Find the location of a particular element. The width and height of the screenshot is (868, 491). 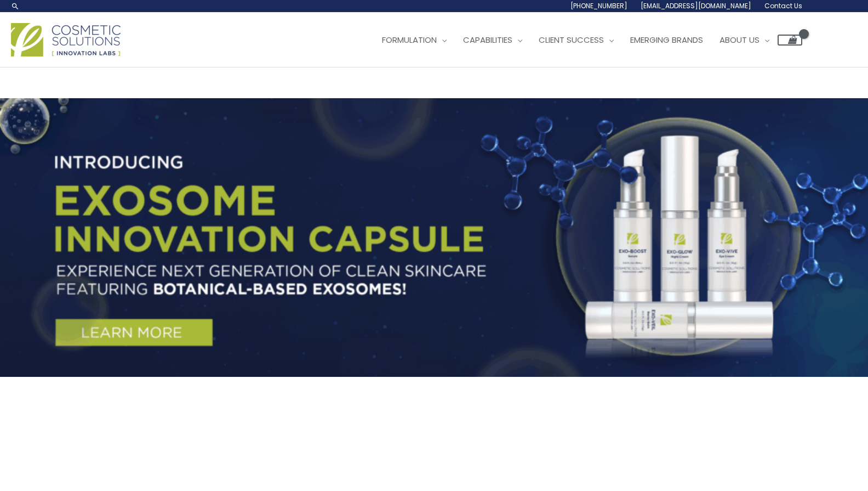

img: Cosmetic Solutions Logo is located at coordinates (66, 39).